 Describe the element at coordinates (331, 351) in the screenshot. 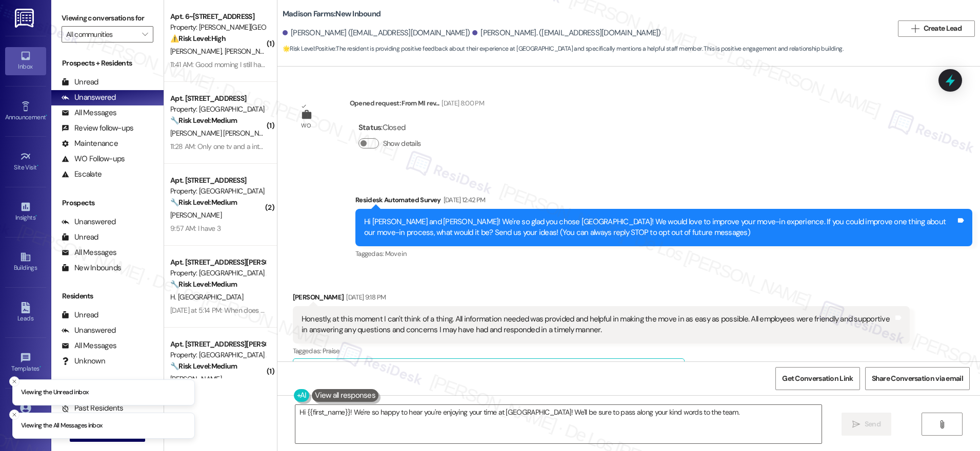

I see `span: Praise` at that location.